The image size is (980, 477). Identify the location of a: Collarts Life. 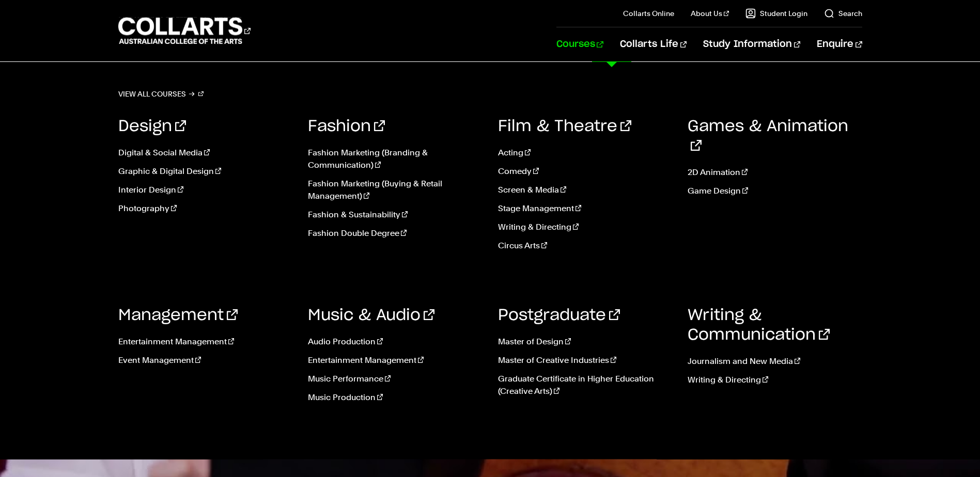
(653, 45).